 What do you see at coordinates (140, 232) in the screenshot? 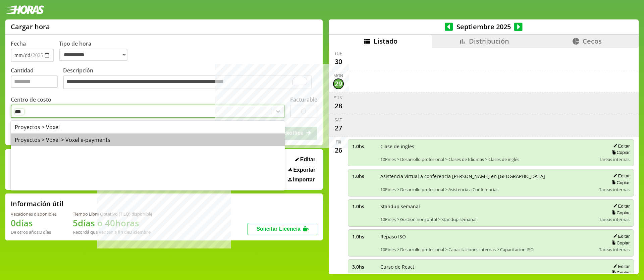
I see `b: Diciembre` at bounding box center [140, 232].